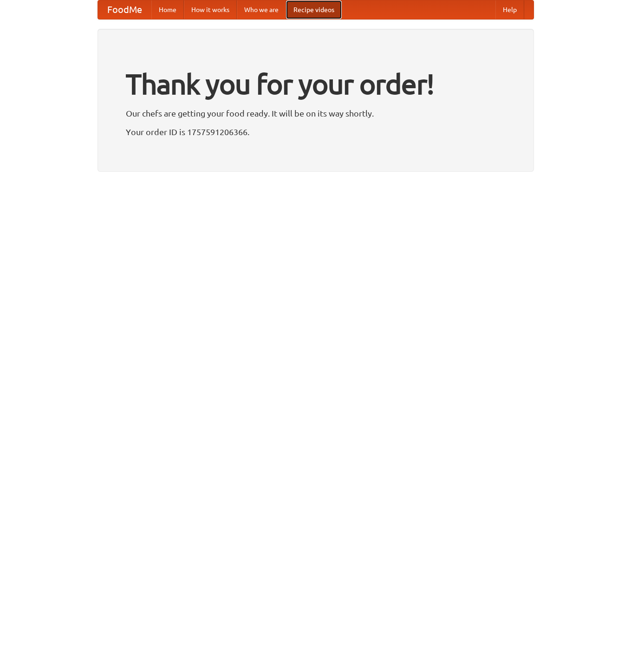 The width and height of the screenshot is (631, 657). What do you see at coordinates (261, 10) in the screenshot?
I see `a: Who we are` at bounding box center [261, 10].